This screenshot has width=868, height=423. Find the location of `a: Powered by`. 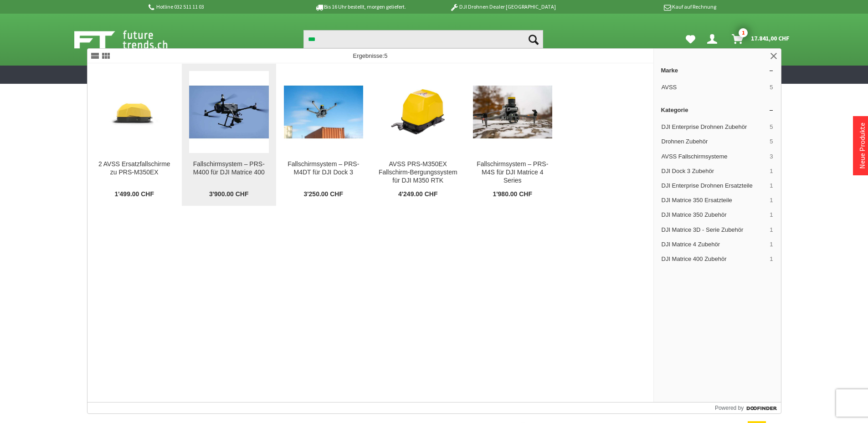

a: Powered by is located at coordinates (748, 408).